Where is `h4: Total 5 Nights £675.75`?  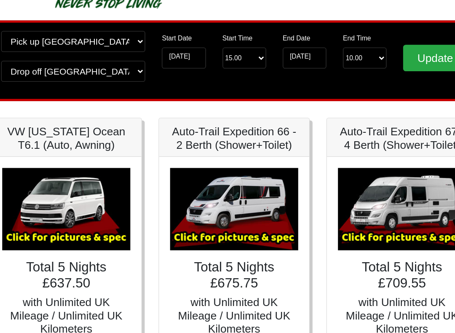
h4: Total 5 Nights £675.75 is located at coordinates (227, 259).